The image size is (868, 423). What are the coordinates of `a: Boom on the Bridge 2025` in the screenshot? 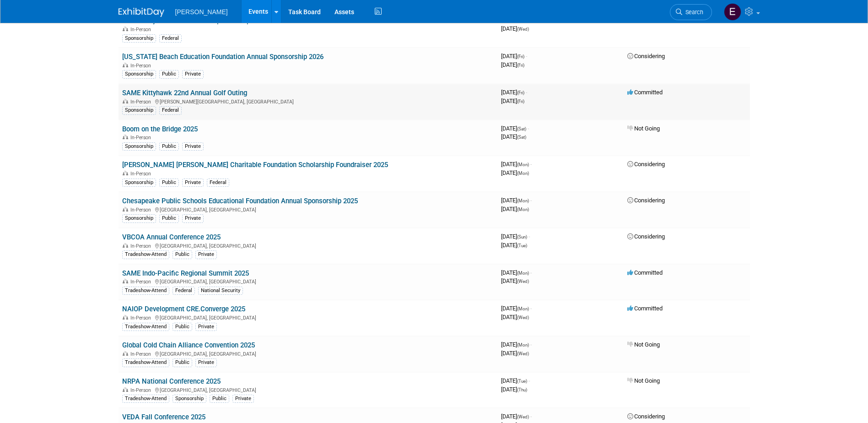 It's located at (160, 129).